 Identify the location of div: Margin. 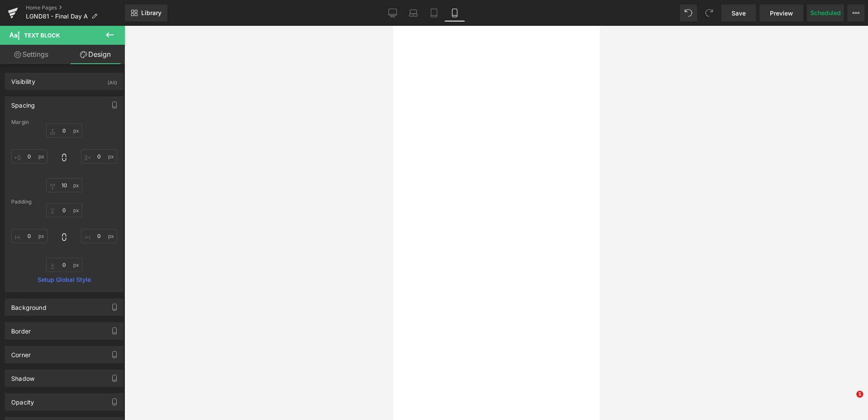
(64, 123).